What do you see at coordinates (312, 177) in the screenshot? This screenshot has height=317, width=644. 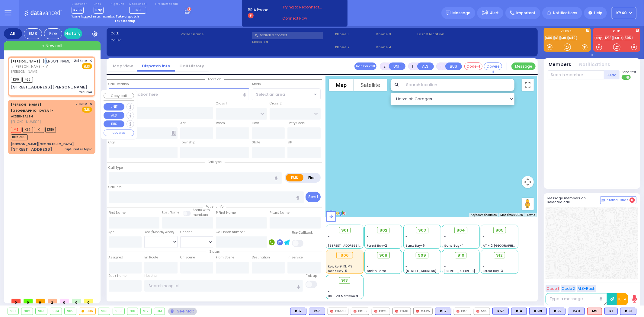 I see `label: Fire` at bounding box center [312, 177].